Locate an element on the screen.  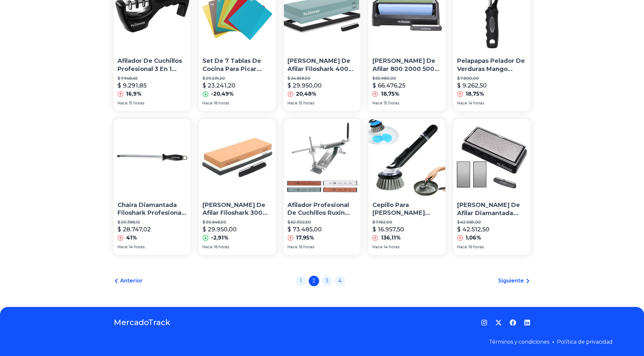
p: $ 24.858,50 is located at coordinates (322, 79).